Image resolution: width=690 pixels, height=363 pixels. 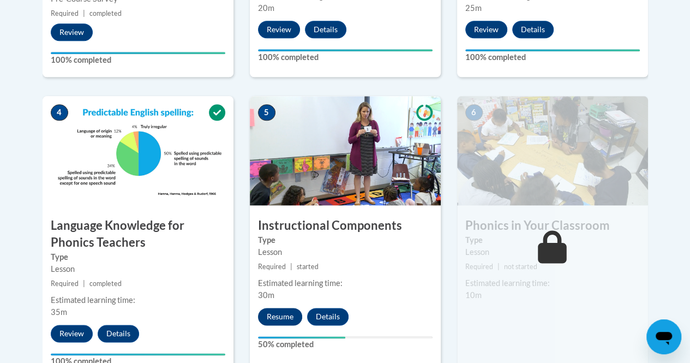 What do you see at coordinates (345, 344) in the screenshot?
I see `label: 50% completed` at bounding box center [345, 344].